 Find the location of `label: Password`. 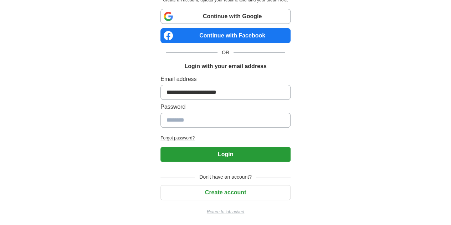

label: Password is located at coordinates (225, 107).